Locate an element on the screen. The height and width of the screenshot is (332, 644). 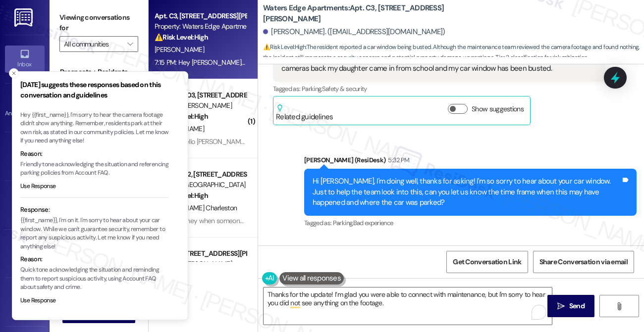
button: Get Conversation Link is located at coordinates (486, 262).